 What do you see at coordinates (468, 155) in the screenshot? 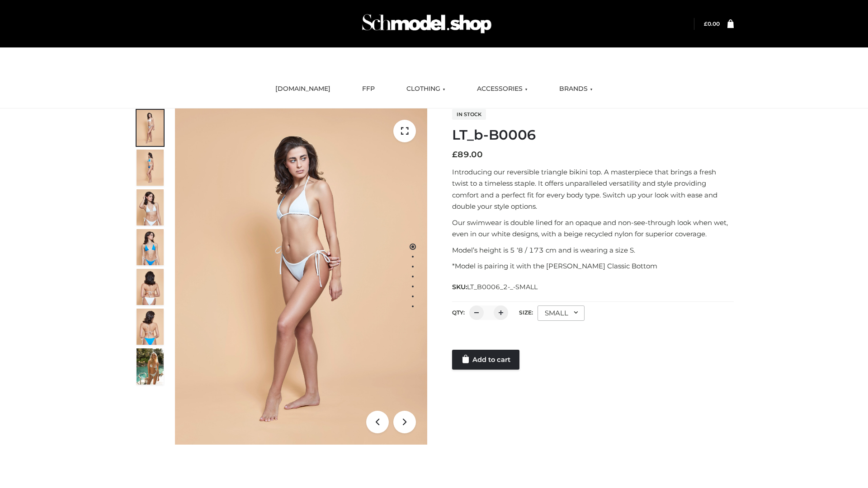
I see `bdi: 89.00` at bounding box center [468, 155].